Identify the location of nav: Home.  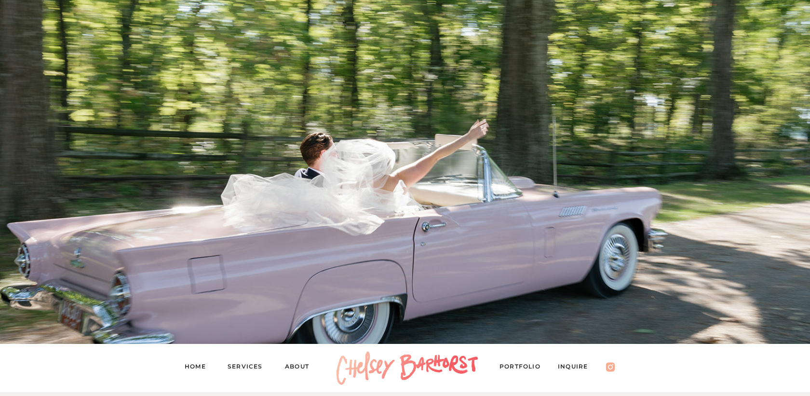
(199, 368).